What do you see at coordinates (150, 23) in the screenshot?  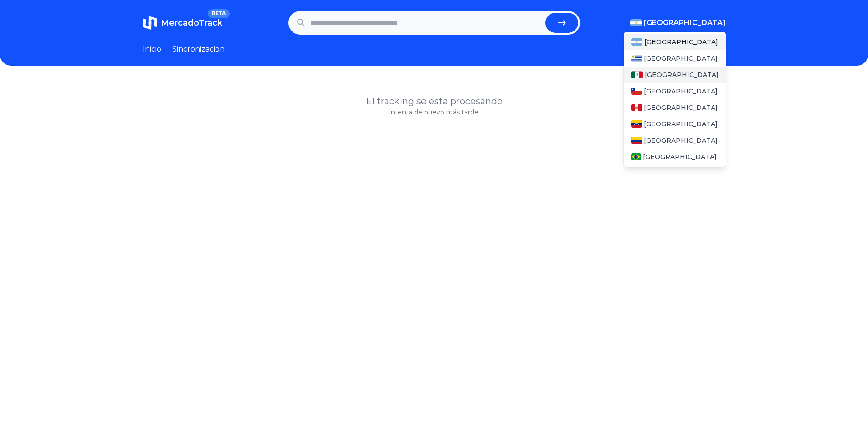 I see `img: MercadoTrack` at bounding box center [150, 23].